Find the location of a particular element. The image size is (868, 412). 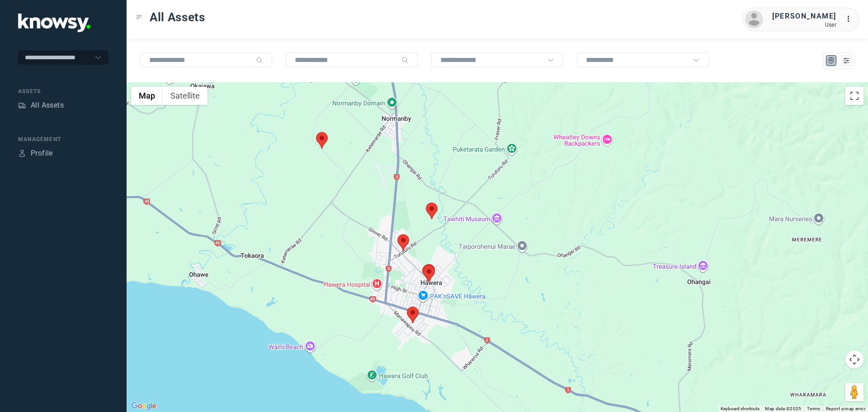

img: Application Logo is located at coordinates (54, 23).